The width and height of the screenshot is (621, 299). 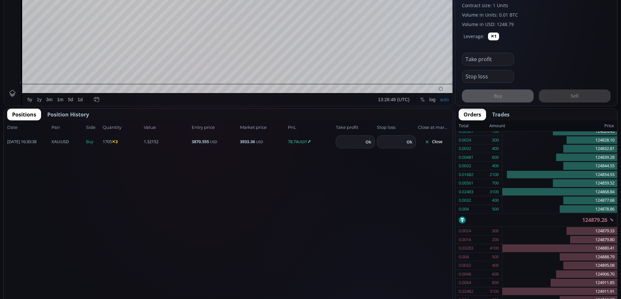 I want to click on b: 3933.36, so click(x=247, y=142).